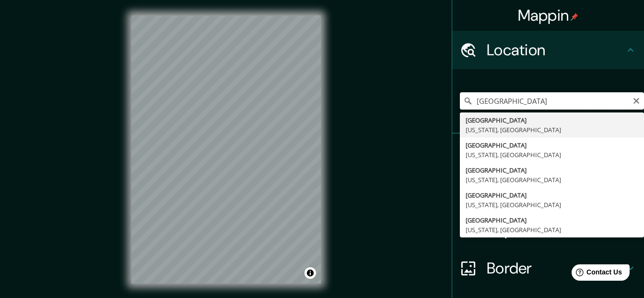  I want to click on h4: Border, so click(556, 268).